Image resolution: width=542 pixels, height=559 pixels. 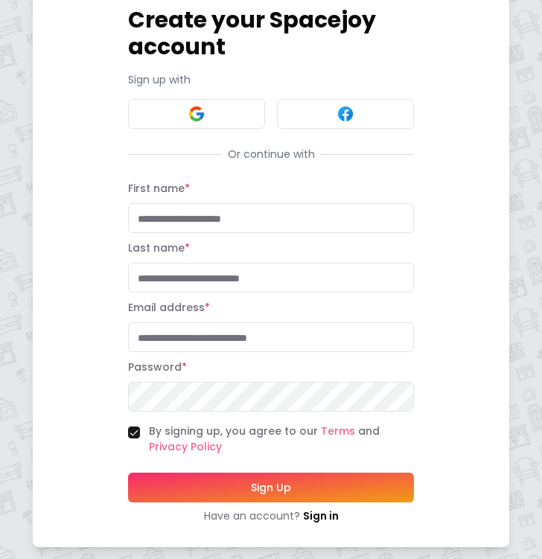 What do you see at coordinates (346, 114) in the screenshot?
I see `img: Facebook signin` at bounding box center [346, 114].